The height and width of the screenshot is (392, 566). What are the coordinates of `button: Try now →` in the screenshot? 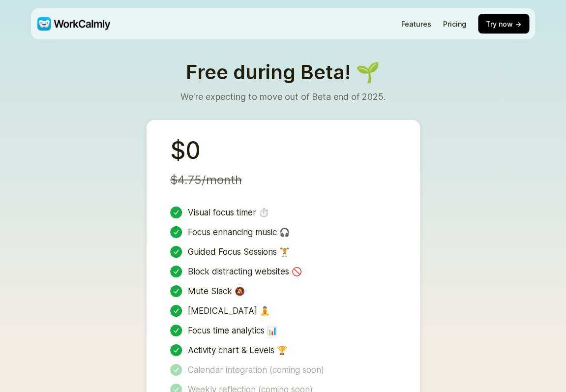 It's located at (503, 24).